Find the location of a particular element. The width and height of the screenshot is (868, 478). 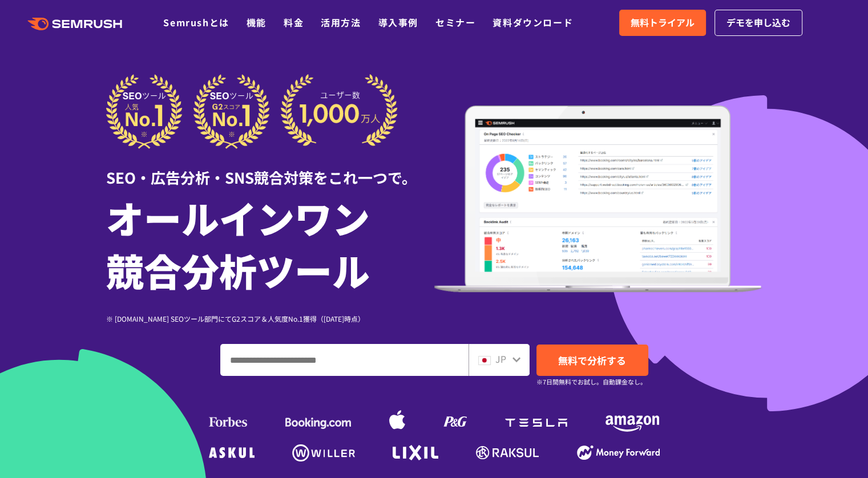

a: 無料で分析する is located at coordinates (592, 360).